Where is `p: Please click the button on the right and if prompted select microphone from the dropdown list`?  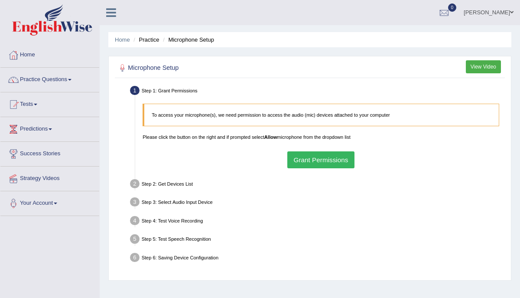 p: Please click the button on the right and if prompted select microphone from the dropdown list is located at coordinates (321, 137).